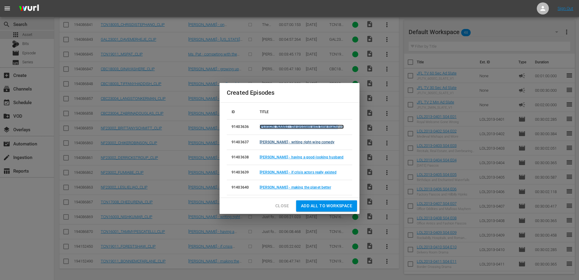 The image size is (579, 280). Describe the element at coordinates (29, 8) in the screenshot. I see `img: ans4CAIJ8jUAAAAAAAAAAAAAAAAAAAAAAAAgQb4GAAAAAAAAAAAAAAAAAAAAAAAAJMjXAAAAAAAAAAAAAAAAAAAAAAAAgAT5G...` at that location.